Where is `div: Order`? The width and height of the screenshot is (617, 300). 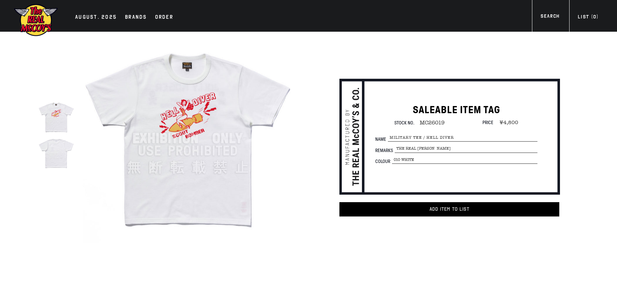
div: Order is located at coordinates (164, 18).